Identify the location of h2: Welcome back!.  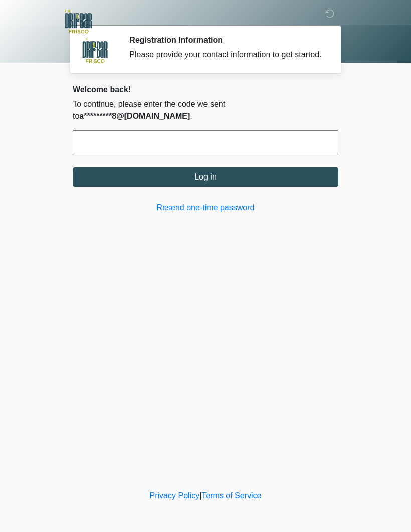
(206, 89).